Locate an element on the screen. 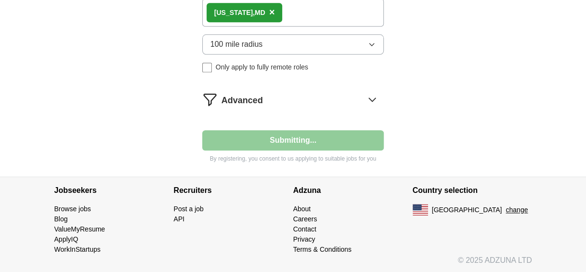  a: Post a job is located at coordinates (189, 209).